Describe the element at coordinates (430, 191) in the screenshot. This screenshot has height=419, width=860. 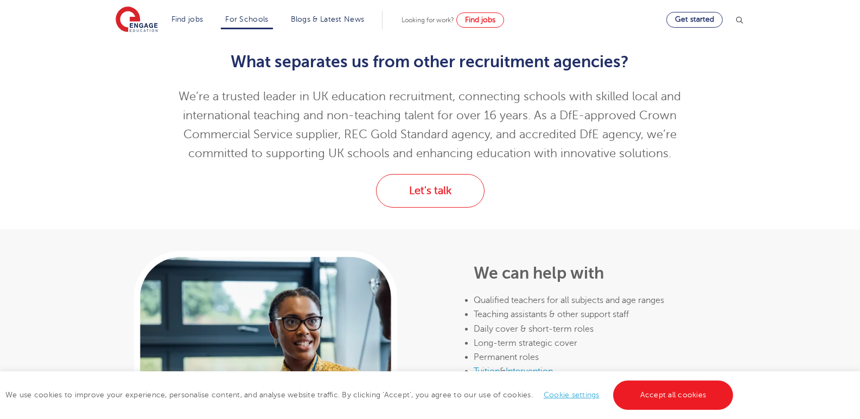
I see `a: Let's talk` at that location.